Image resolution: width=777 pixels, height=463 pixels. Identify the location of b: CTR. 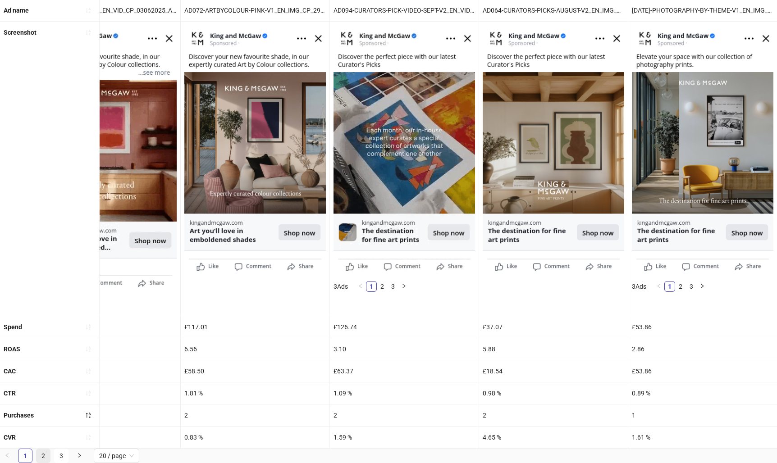
(9, 393).